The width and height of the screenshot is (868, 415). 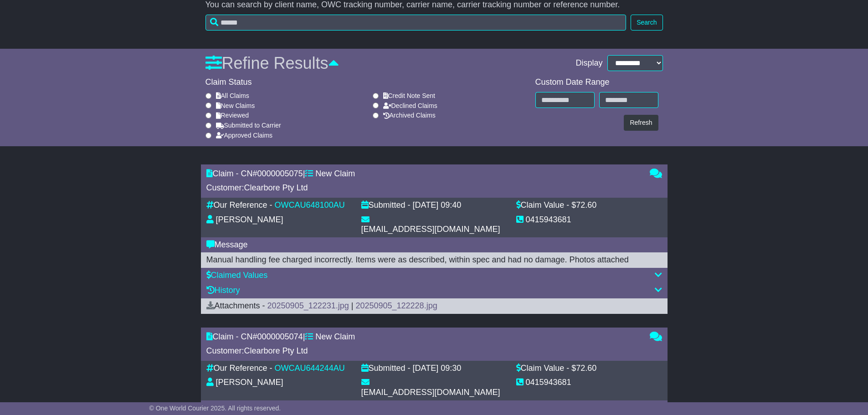 What do you see at coordinates (368, 83) in the screenshot?
I see `div: Claim Status` at bounding box center [368, 83].